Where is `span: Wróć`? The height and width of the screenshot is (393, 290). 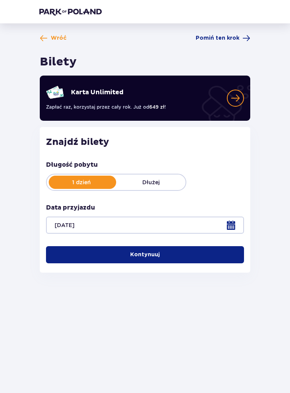 span: Wróć is located at coordinates (58, 38).